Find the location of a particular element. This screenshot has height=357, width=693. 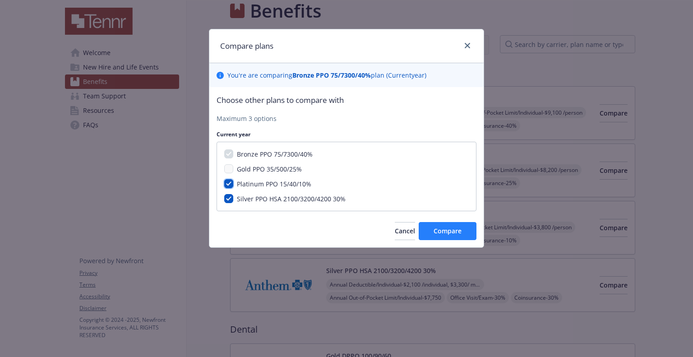

span: Gold PPO 35/500/25% is located at coordinates (269, 169).